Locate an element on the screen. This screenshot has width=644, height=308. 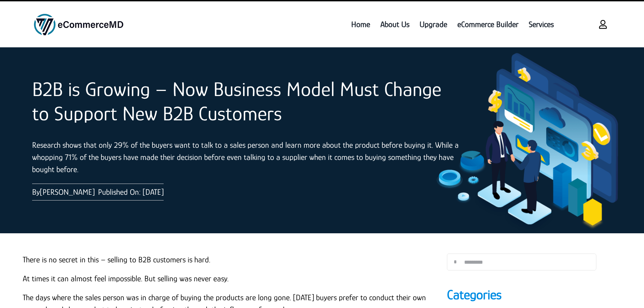
a: Link to https://www.ecommercemd.com/login is located at coordinates (602, 25).